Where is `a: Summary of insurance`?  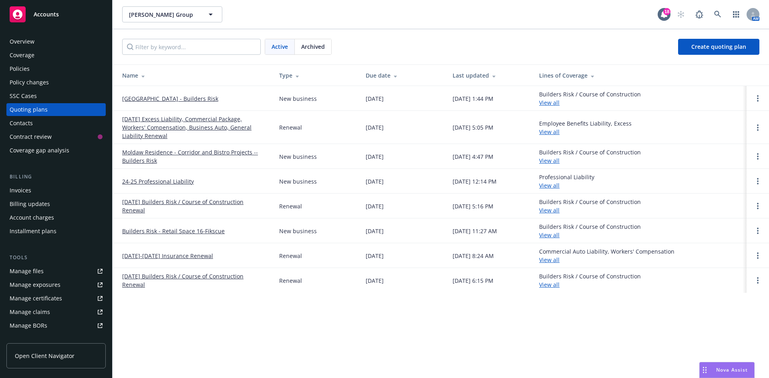 a: Summary of insurance is located at coordinates (56, 339).